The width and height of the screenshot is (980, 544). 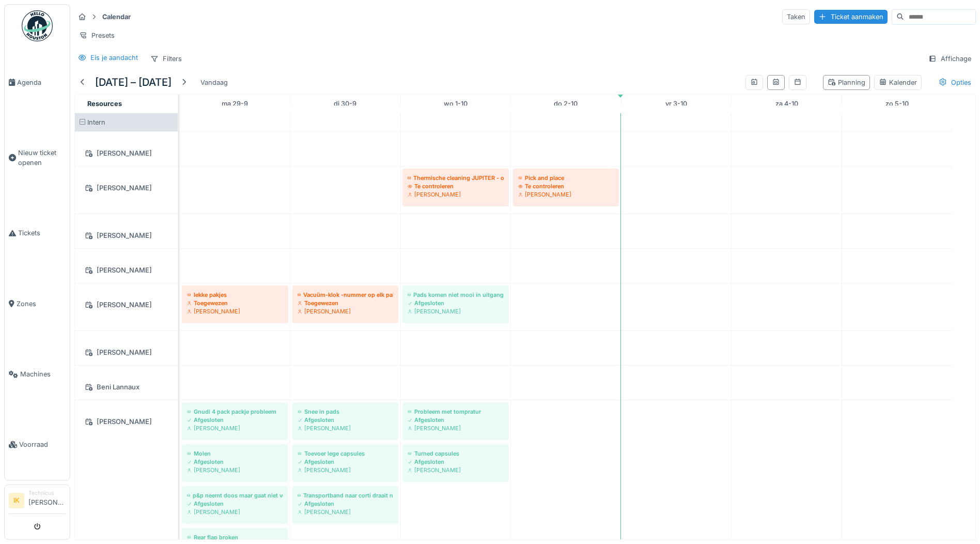 What do you see at coordinates (235, 537) in the screenshot?
I see `div: Rear flap broken` at bounding box center [235, 537].